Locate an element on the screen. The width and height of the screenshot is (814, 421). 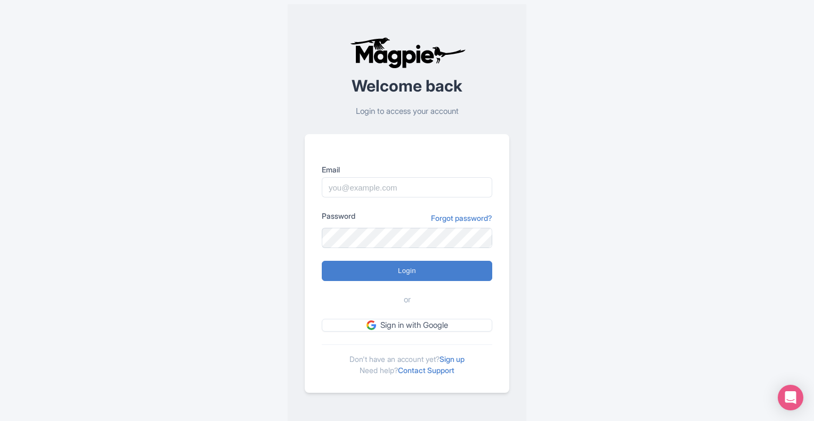
label: Password is located at coordinates (338, 216).